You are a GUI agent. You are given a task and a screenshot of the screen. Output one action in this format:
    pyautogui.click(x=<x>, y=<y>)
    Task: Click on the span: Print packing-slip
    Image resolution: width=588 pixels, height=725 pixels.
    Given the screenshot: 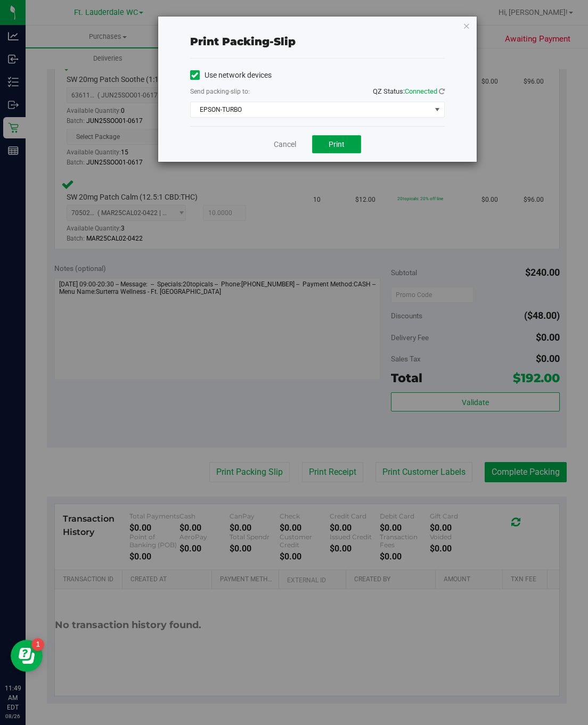 What is the action you would take?
    pyautogui.click(x=243, y=41)
    